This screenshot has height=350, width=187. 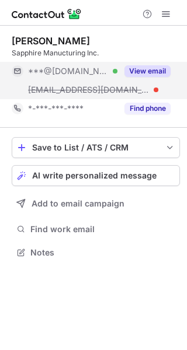 I want to click on button: Add to email campaign, so click(x=96, y=204).